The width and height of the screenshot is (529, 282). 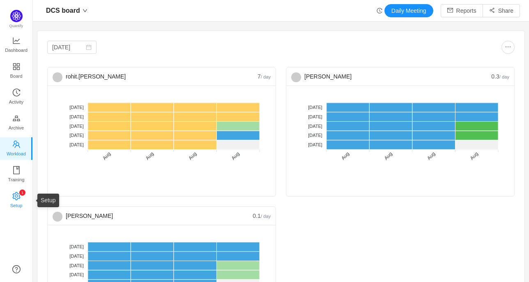 I want to click on i: icon: down, so click(x=85, y=11).